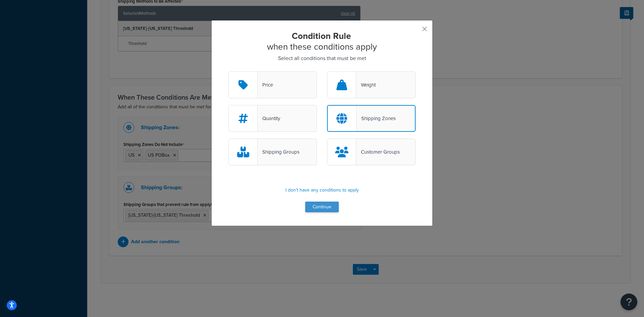 This screenshot has height=317, width=644. I want to click on div: Quantity, so click(269, 118).